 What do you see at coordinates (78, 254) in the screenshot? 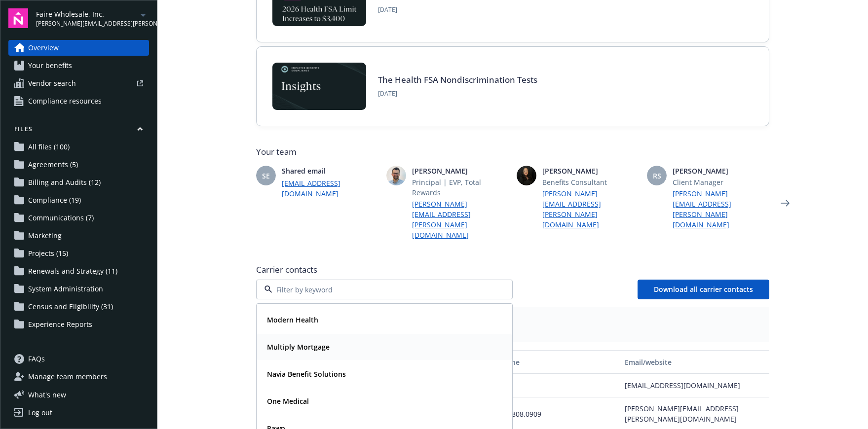
I see `a: Projects (15)` at bounding box center [78, 254].